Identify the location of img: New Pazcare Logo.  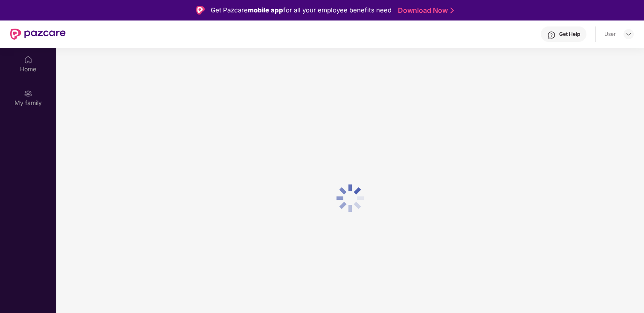
(38, 34).